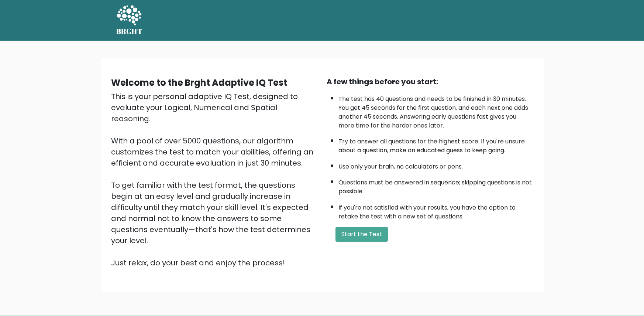 This screenshot has height=316, width=644. I want to click on a: BRGHT, so click(129, 20).